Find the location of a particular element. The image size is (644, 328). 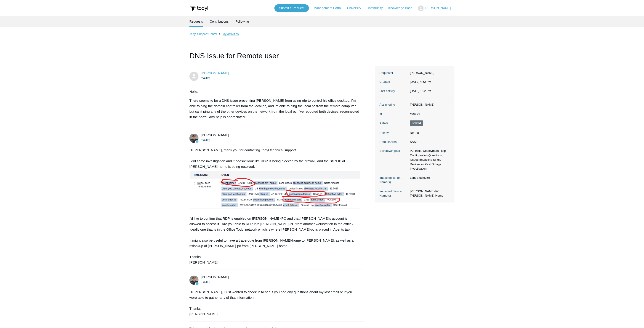

span: This request has been solved is located at coordinates (417, 123).